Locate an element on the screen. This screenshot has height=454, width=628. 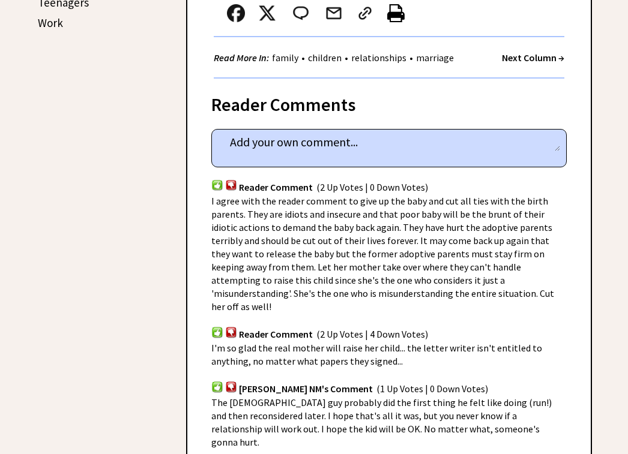
strong: Read More In: is located at coordinates (241, 58).